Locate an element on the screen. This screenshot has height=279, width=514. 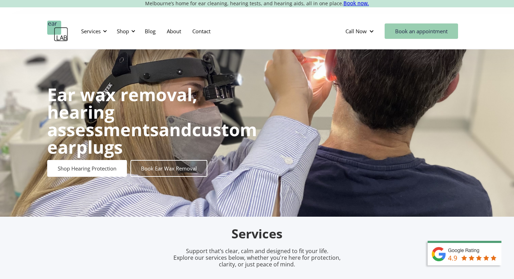
a: Shop Hearing Protection is located at coordinates (87, 168).